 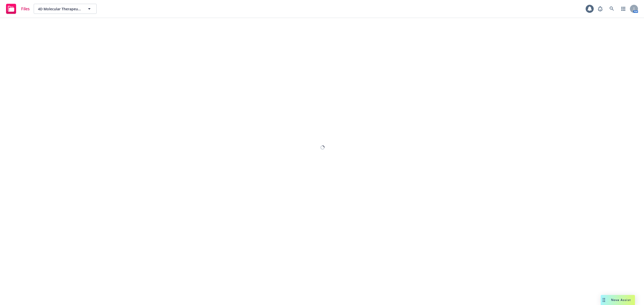 I want to click on button: Nova Assist, so click(x=618, y=300).